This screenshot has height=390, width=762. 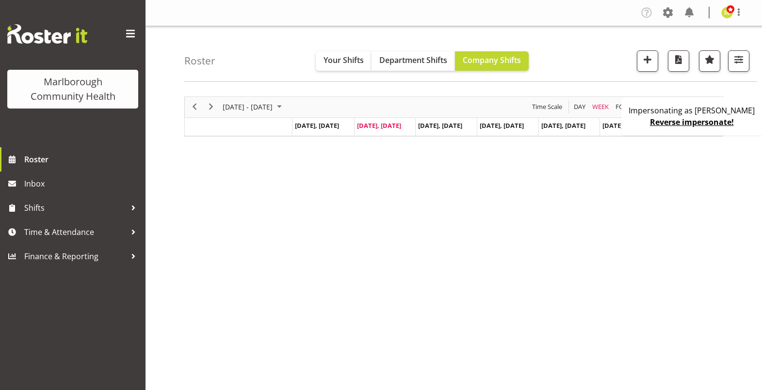 What do you see at coordinates (75, 232) in the screenshot?
I see `span: Time & Attendance` at bounding box center [75, 232].